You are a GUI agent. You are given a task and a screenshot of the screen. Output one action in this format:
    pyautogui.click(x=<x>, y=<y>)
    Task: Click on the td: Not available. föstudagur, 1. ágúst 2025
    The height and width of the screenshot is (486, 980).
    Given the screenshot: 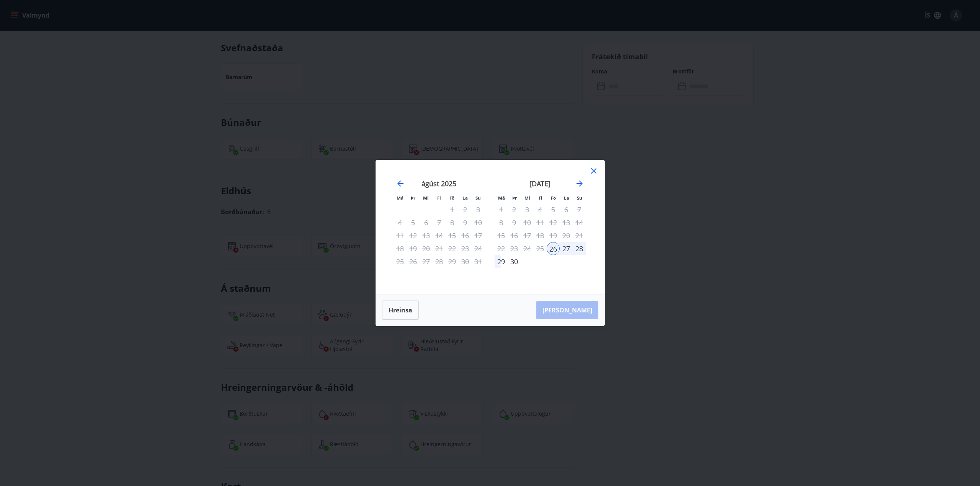 What is the action you would take?
    pyautogui.click(x=452, y=210)
    